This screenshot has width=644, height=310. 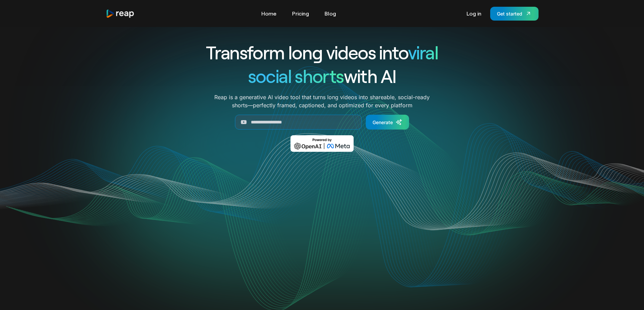 I want to click on a: Pricing, so click(x=300, y=13).